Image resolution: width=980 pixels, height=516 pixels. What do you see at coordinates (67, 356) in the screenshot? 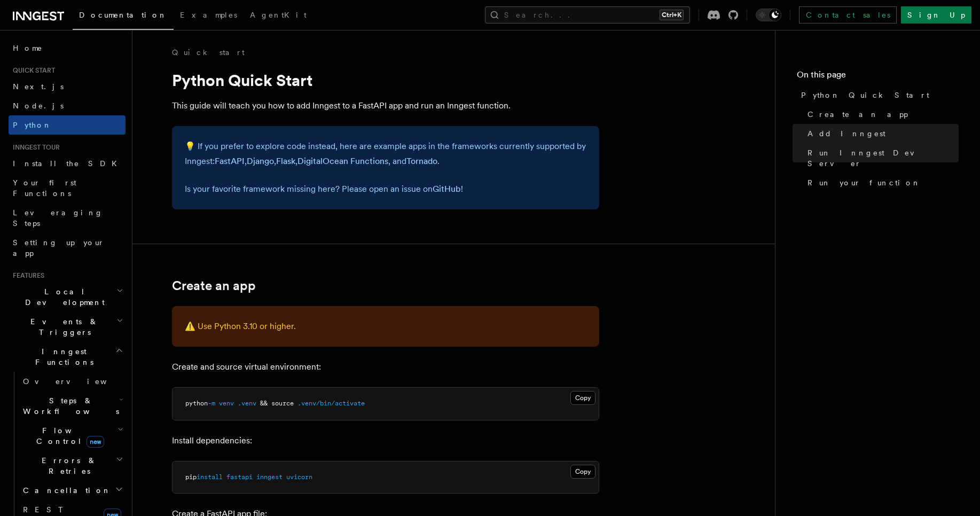
I see `button: Inngest Functions` at bounding box center [67, 356].